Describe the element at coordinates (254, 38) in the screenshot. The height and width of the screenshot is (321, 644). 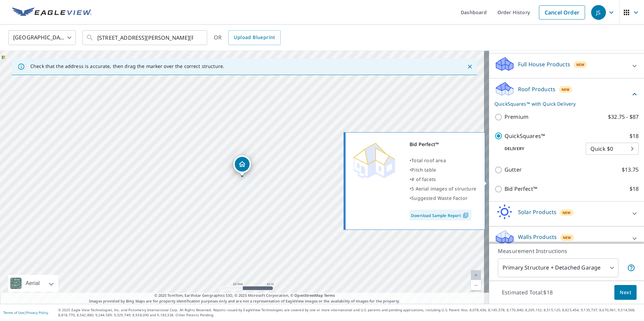
I see `a: Upload Blueprint` at that location.